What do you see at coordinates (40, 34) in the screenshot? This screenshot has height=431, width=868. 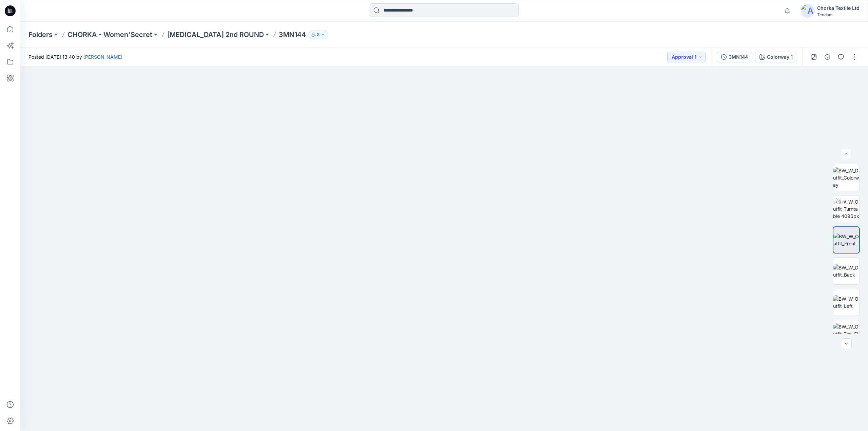 I see `p: Folders` at bounding box center [40, 34].